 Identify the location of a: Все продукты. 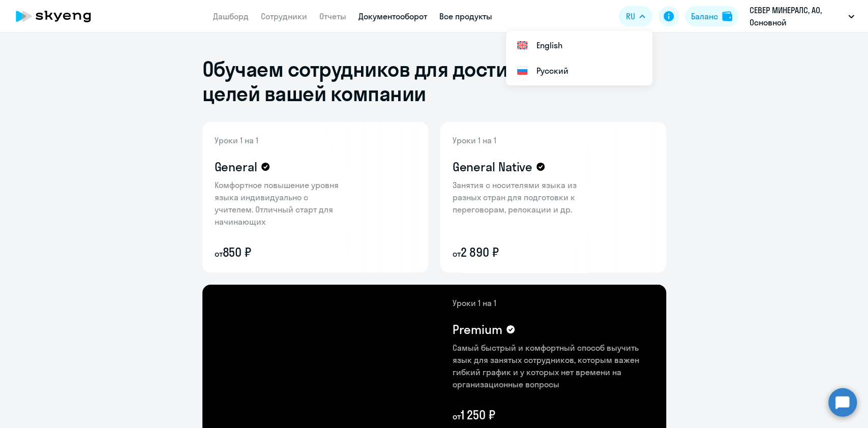
(465, 16).